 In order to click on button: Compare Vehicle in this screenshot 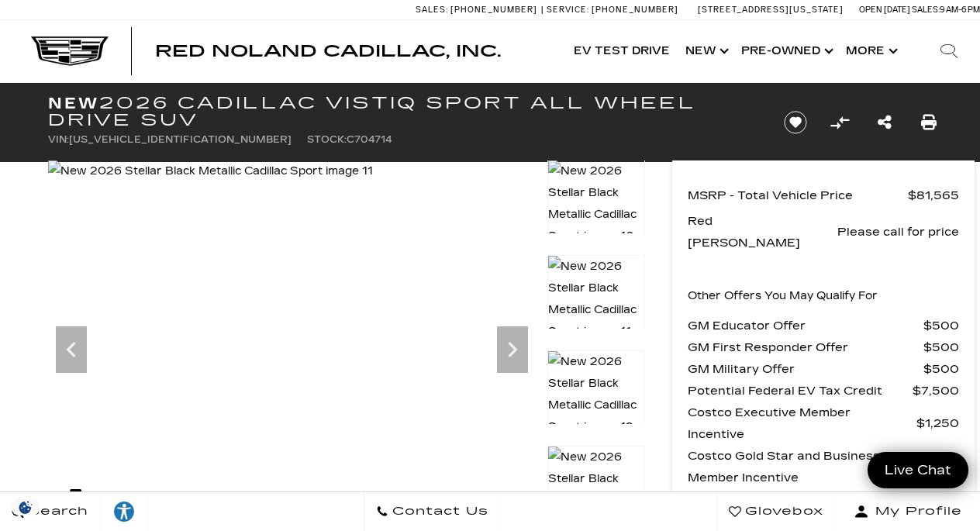, I will do `click(840, 123)`.